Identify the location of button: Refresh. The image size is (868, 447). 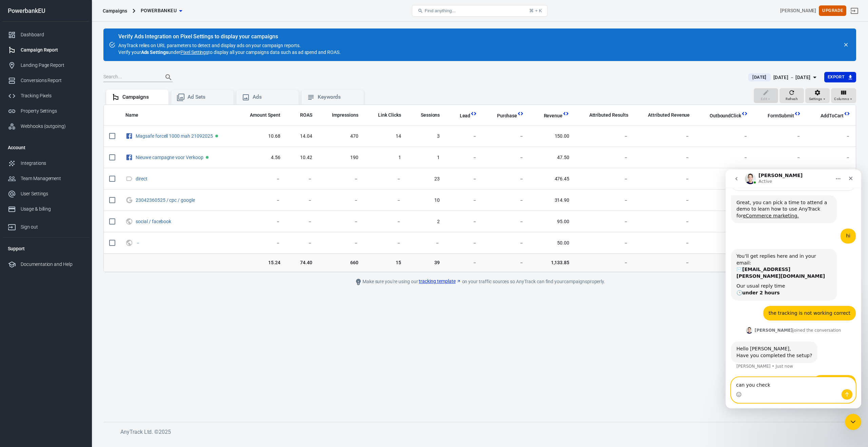
(791, 95).